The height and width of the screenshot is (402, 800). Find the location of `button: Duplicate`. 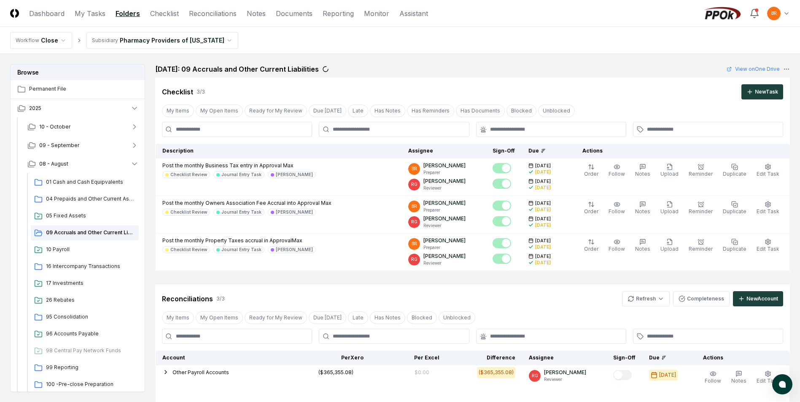

button: Duplicate is located at coordinates (735, 208).